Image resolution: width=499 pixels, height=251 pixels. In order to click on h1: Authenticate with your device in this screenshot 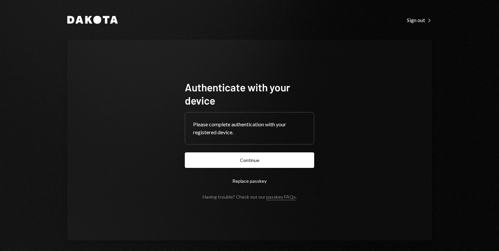, I will do `click(249, 94)`.